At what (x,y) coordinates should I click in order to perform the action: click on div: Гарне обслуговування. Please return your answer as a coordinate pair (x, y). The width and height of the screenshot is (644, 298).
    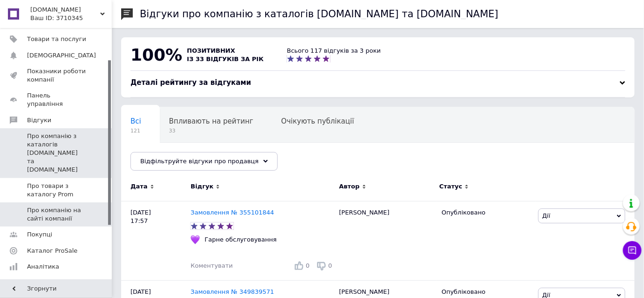
    Looking at the image, I should click on (240, 240).